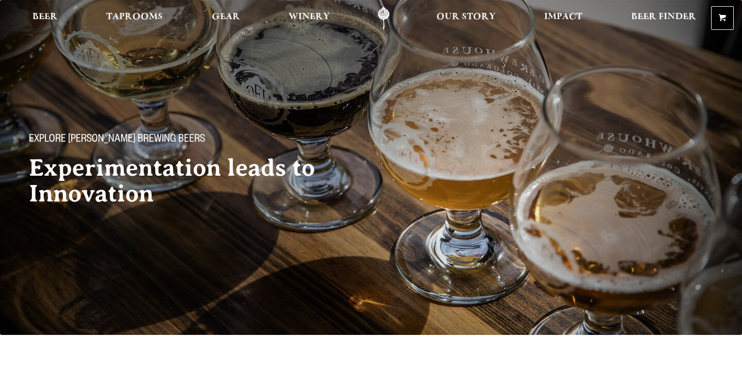 This screenshot has height=371, width=742. Describe the element at coordinates (563, 18) in the screenshot. I see `a: Impact` at that location.